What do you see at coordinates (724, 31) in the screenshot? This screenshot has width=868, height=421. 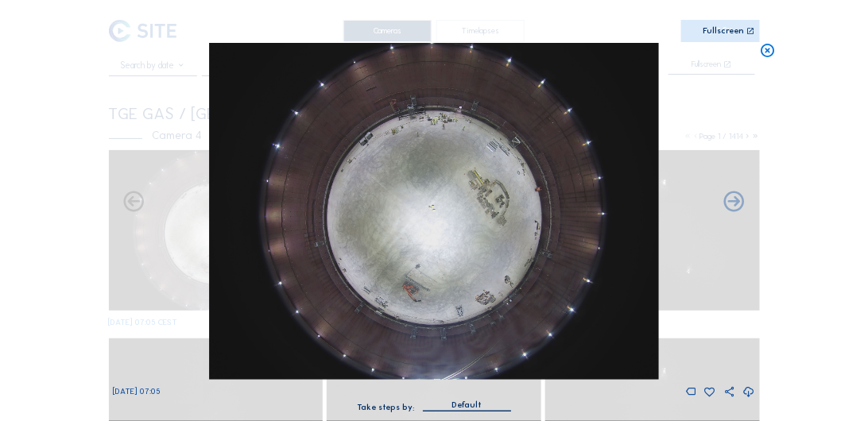 I see `div: Fullscreen` at bounding box center [724, 31].